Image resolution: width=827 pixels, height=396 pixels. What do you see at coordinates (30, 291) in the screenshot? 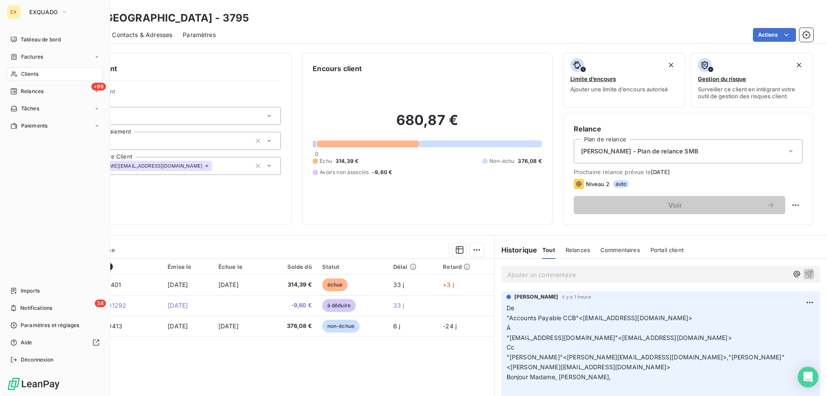
I see `span: Imports` at bounding box center [30, 291].